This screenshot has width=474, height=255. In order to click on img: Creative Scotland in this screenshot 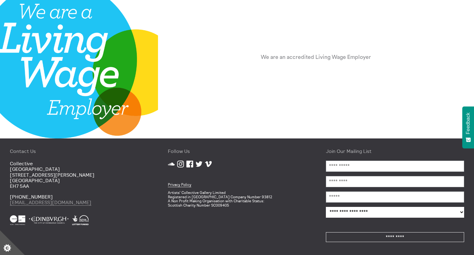, I will do `click(18, 220)`.